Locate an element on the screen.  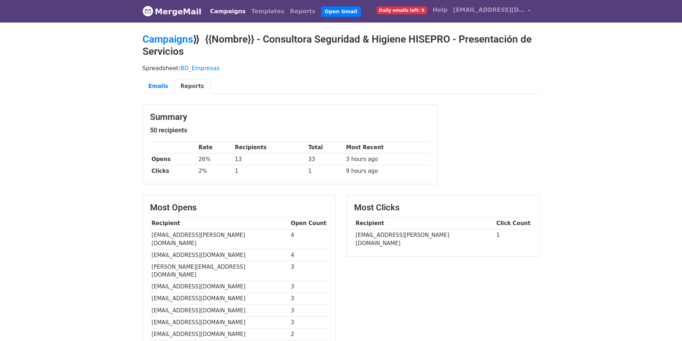
th: Open Count is located at coordinates (308, 223).